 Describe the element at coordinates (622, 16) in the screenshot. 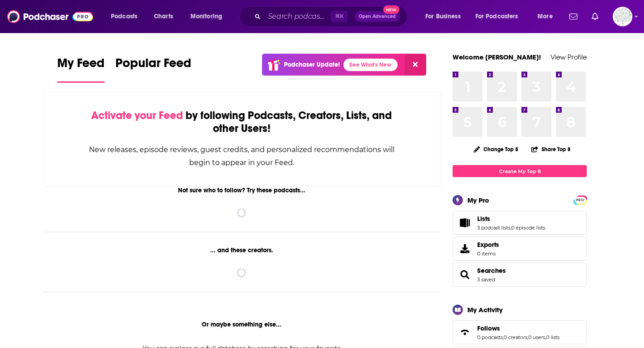

I see `img: User Profile` at that location.